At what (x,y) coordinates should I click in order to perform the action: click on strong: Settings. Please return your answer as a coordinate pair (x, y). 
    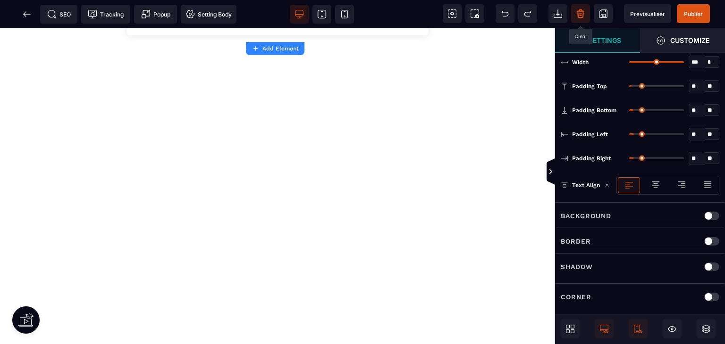
    Looking at the image, I should click on (604, 40).